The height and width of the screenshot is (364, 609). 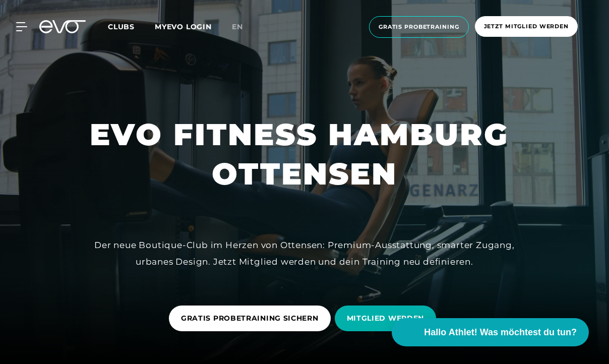 What do you see at coordinates (388, 318) in the screenshot?
I see `a: MITGLIED WERDEN` at bounding box center [388, 318].